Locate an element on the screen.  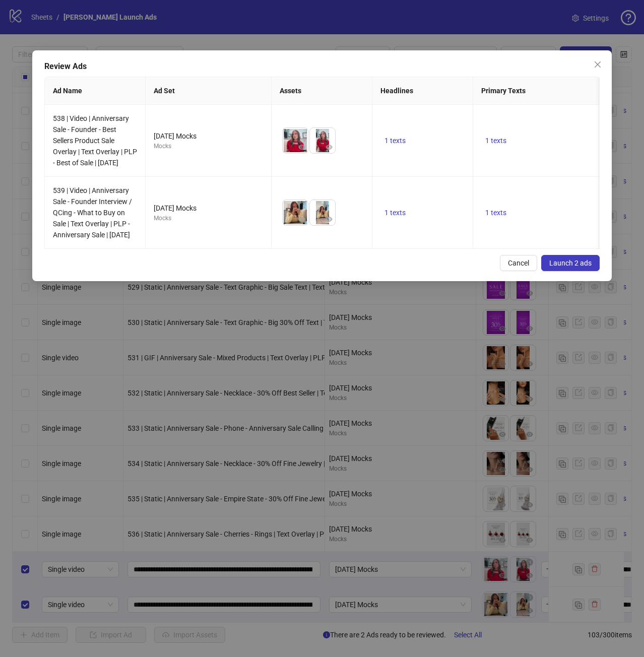
th: Assets is located at coordinates (322, 91).